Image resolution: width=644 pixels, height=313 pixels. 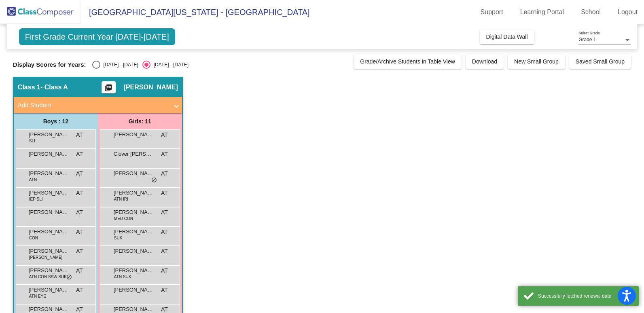 I want to click on div: Successfully fetched renewal date, so click(x=585, y=296).